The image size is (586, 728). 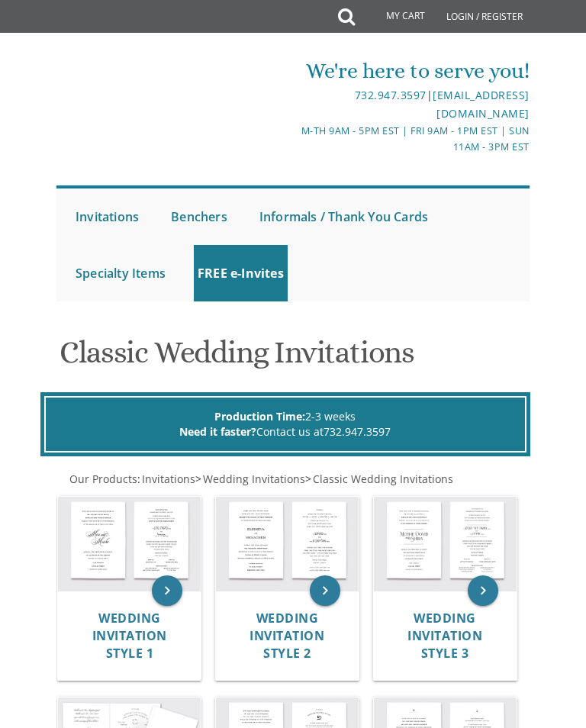 What do you see at coordinates (129, 543) in the screenshot?
I see `img: Wedding Invitation Style 1` at bounding box center [129, 543].